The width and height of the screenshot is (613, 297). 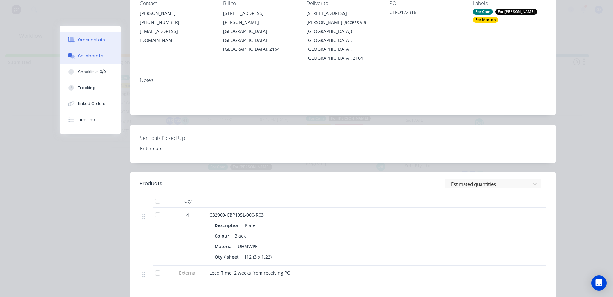 What do you see at coordinates (259, 3) in the screenshot?
I see `div: Bill to` at bounding box center [259, 3].